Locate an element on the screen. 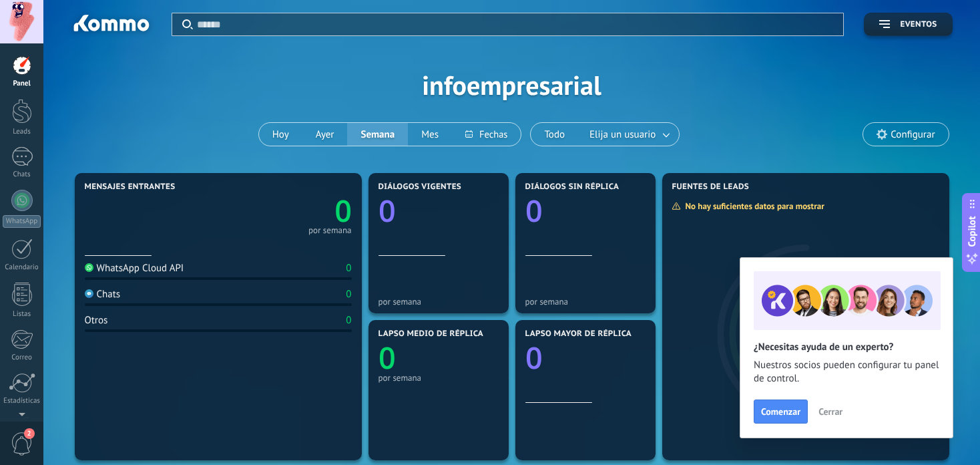 This screenshot has height=465, width=980. button: Fechas is located at coordinates (486, 134).